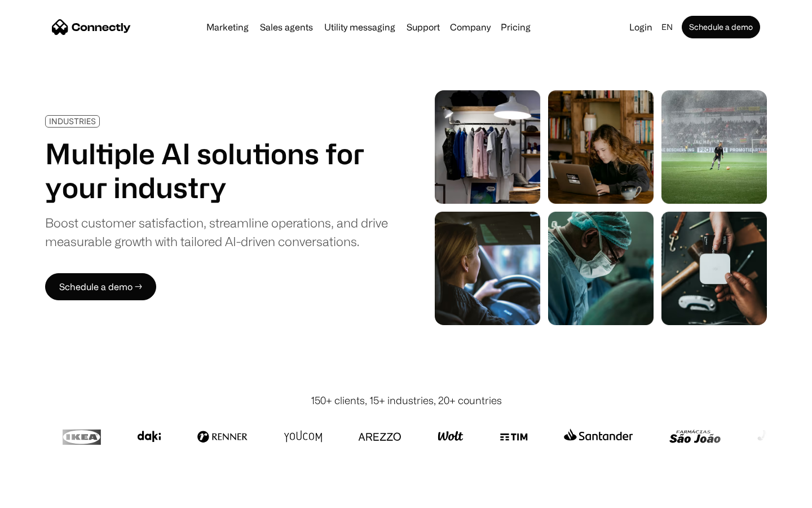  I want to click on a: Pricing, so click(515, 27).